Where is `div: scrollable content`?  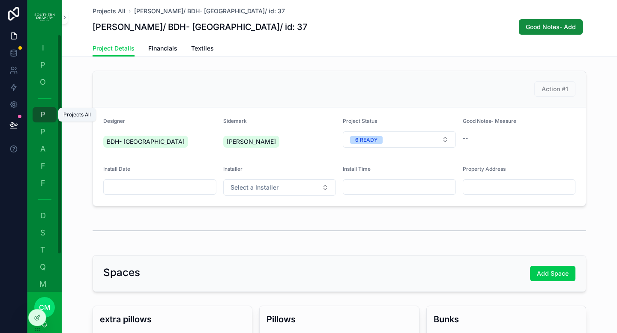 div: scrollable content is located at coordinates (45, 163).